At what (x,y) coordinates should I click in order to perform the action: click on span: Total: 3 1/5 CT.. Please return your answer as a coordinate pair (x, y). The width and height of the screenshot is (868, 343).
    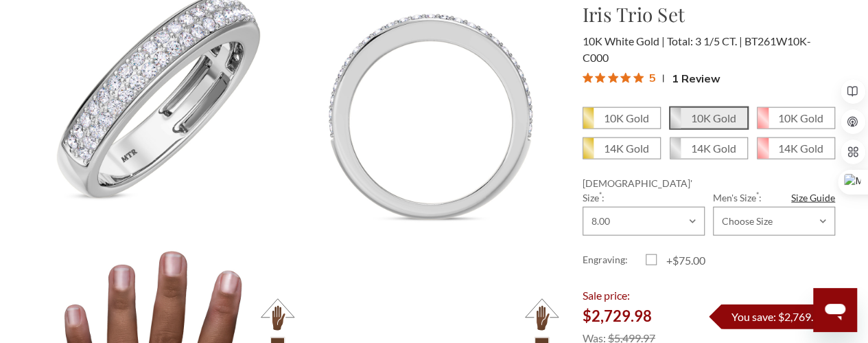
    Looking at the image, I should click on (705, 40).